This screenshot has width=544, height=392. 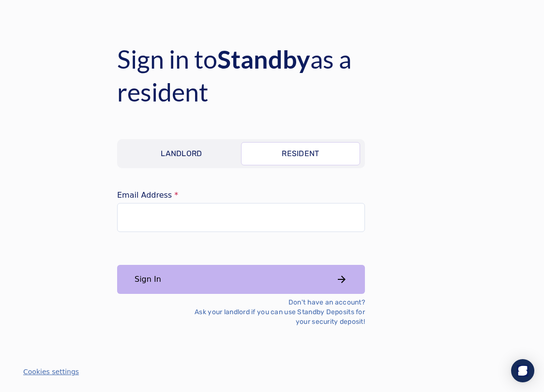 I want to click on h4: Sign in to as a resident, so click(x=272, y=75).